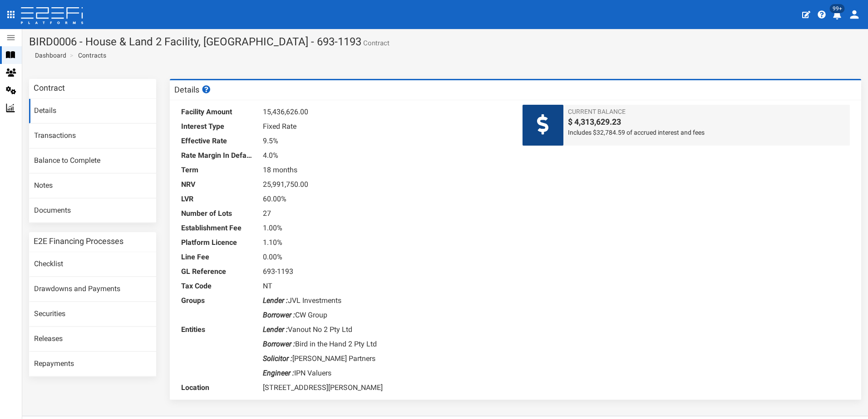 This screenshot has height=419, width=868. What do you see at coordinates (706, 132) in the screenshot?
I see `span: Includes $32,784.59 of accrued interest and fees` at bounding box center [706, 132].